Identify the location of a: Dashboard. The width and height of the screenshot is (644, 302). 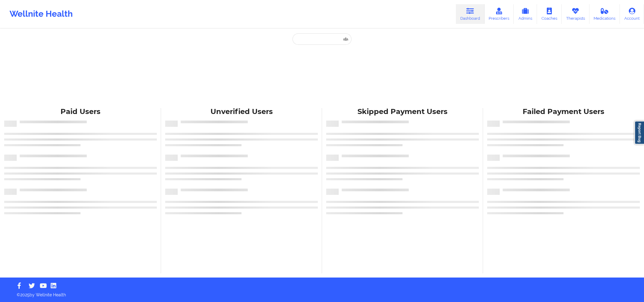
(470, 14).